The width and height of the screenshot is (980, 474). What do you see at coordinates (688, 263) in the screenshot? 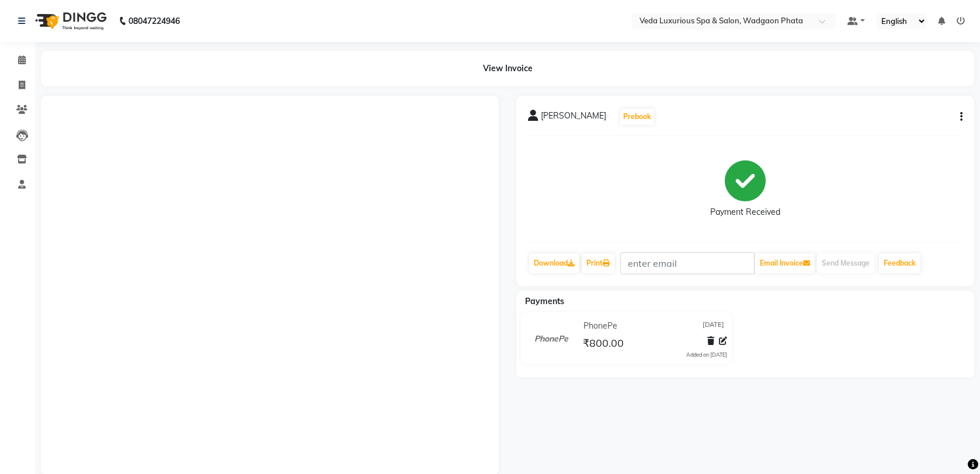
I see `input: enter email` at bounding box center [688, 263].